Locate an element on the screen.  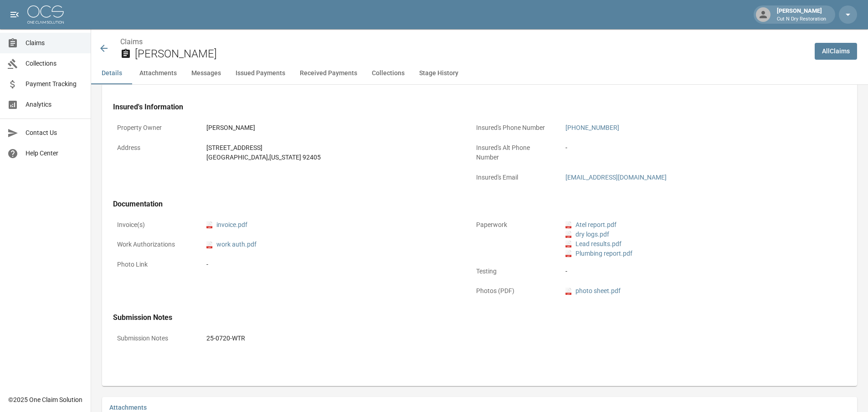
h4: Submission Notes is located at coordinates (467, 318).